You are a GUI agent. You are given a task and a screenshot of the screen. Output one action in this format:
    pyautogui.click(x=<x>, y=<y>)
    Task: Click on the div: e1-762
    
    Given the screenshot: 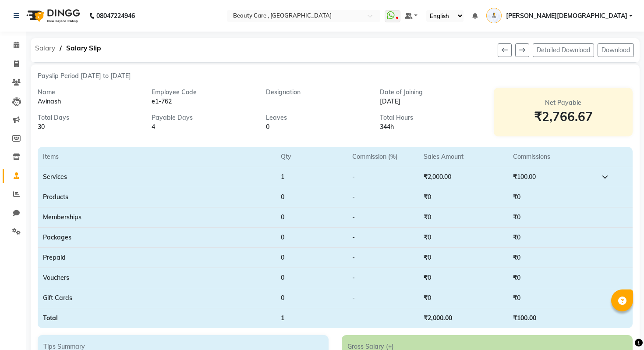 What is the action you would take?
    pyautogui.click(x=202, y=101)
    